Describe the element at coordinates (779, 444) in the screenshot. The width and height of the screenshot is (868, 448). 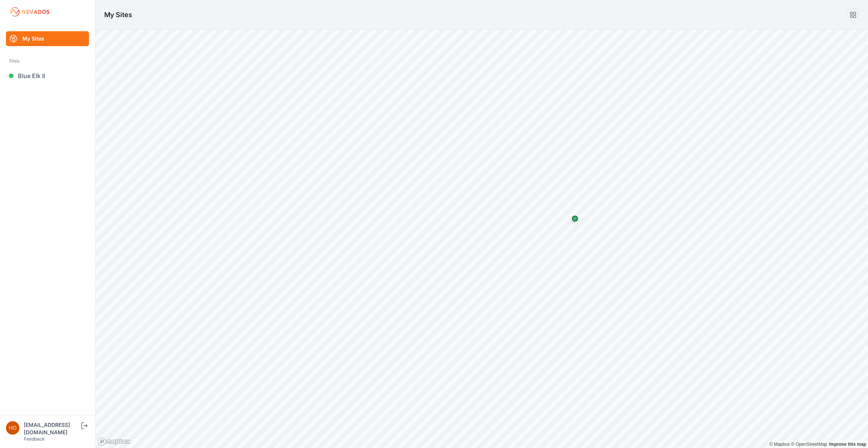
I see `a: Mapbox` at that location.